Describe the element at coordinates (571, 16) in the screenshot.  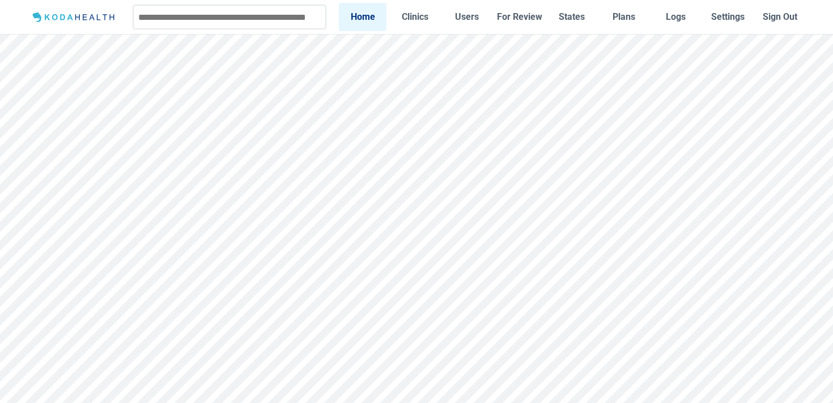
I see `a: States` at that location.